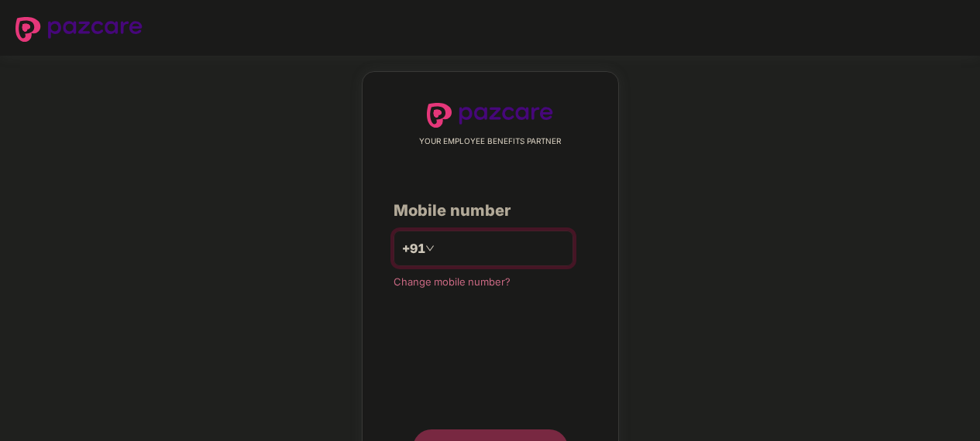 This screenshot has height=441, width=980. I want to click on div: Mobile number, so click(490, 210).